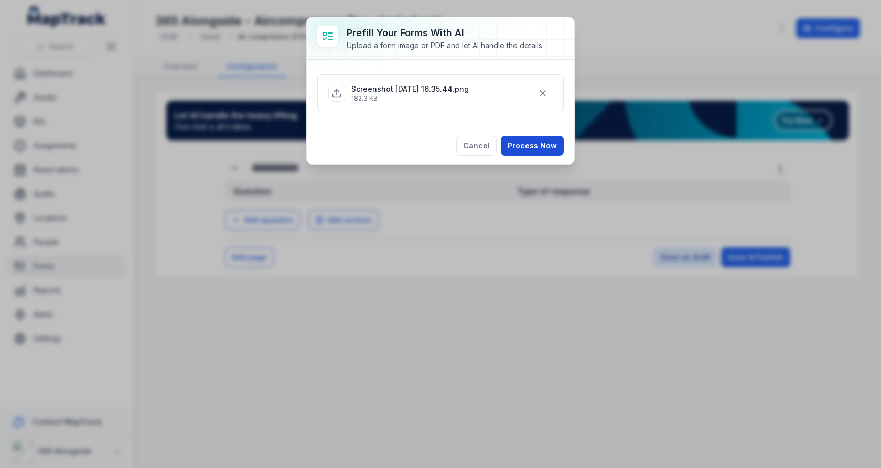 The width and height of the screenshot is (881, 468). Describe the element at coordinates (532, 146) in the screenshot. I see `button: Process Now` at that location.